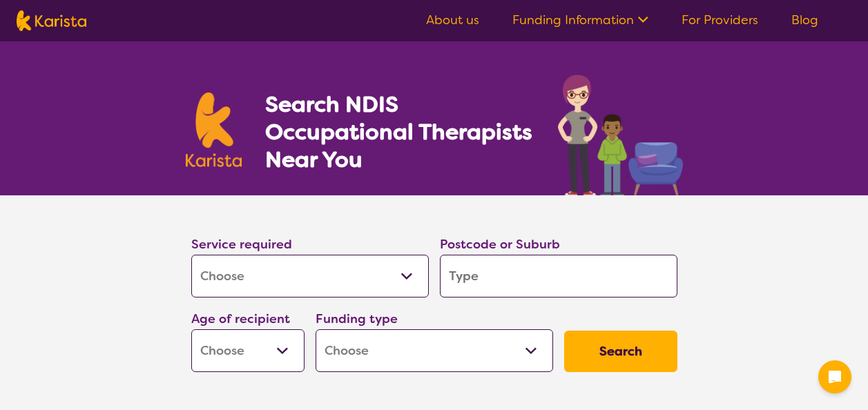  What do you see at coordinates (720, 20) in the screenshot?
I see `a: For Providers` at bounding box center [720, 20].